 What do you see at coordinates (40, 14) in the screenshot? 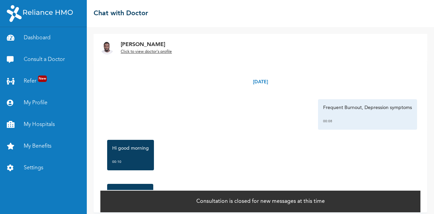
I see `img: RelianceHMO's Logo` at bounding box center [40, 14].